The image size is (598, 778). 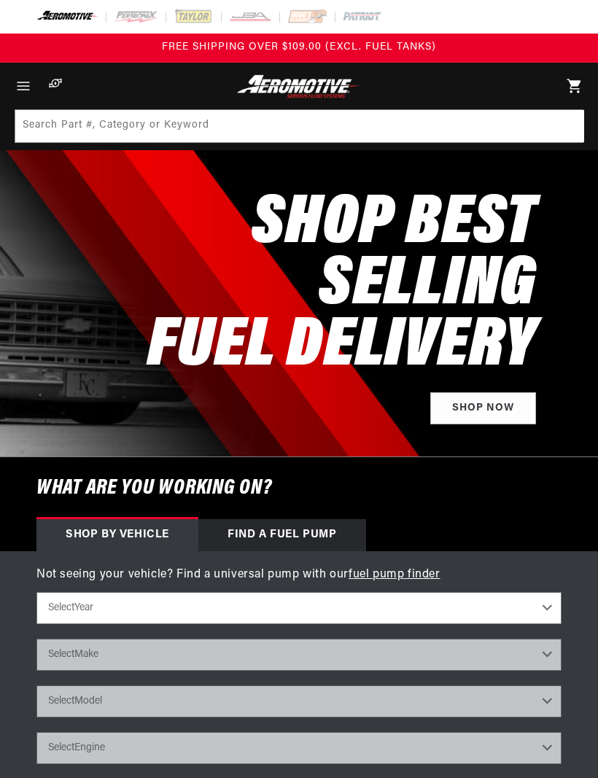 What do you see at coordinates (299, 575) in the screenshot?
I see `p: Not seeing your vehicle? Find a universal pump with our` at bounding box center [299, 575].